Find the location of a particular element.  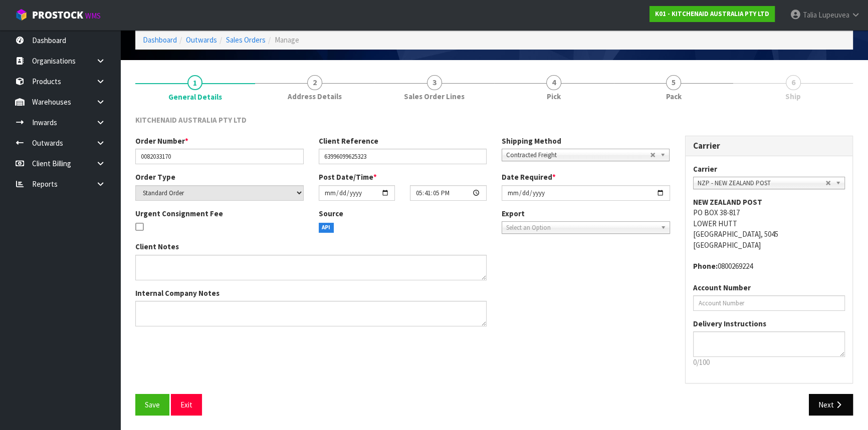

strong: phone is located at coordinates (704, 266).